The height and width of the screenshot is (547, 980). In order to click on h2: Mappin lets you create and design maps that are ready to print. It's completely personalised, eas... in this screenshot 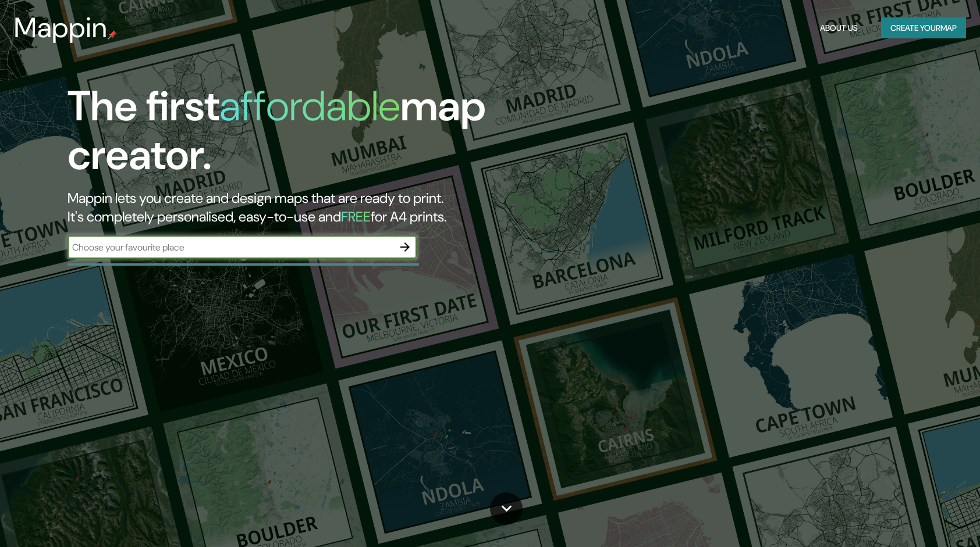, I will do `click(313, 208)`.